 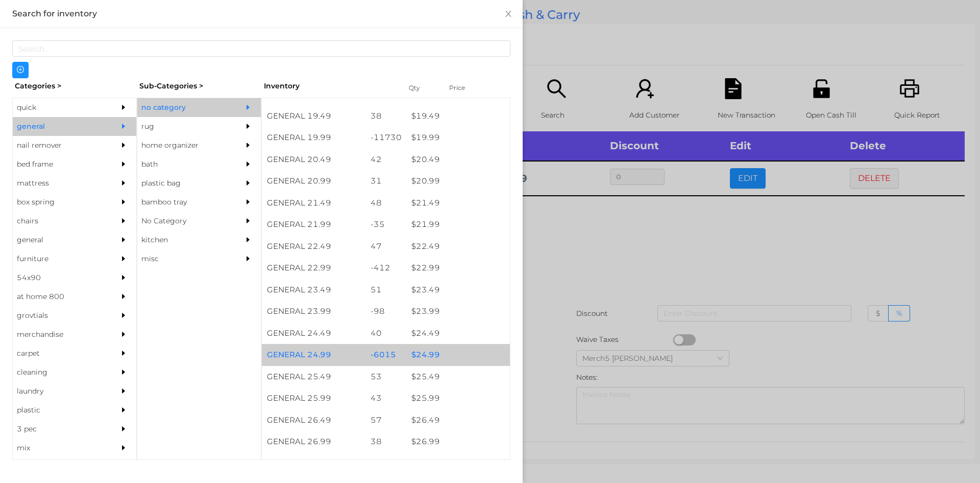 I want to click on div: GENERAL 24.49, so click(x=314, y=333).